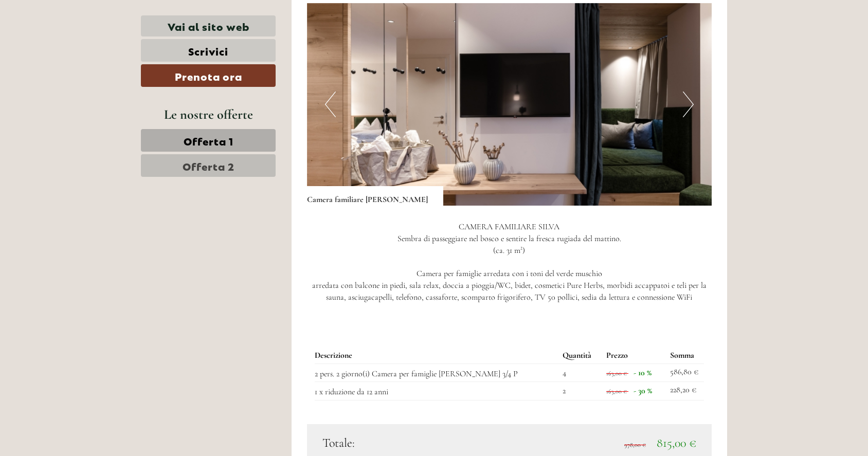 The width and height of the screenshot is (868, 456). Describe the element at coordinates (76, 54) in the screenshot. I see `small: 15:44` at that location.